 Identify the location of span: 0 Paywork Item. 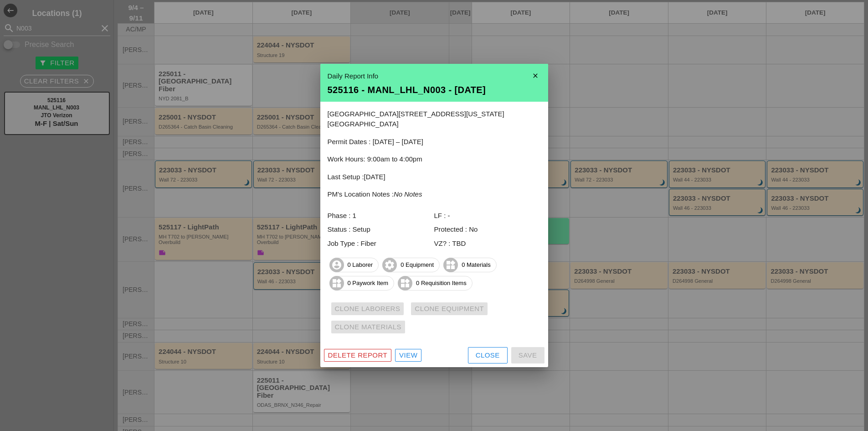
(362, 283).